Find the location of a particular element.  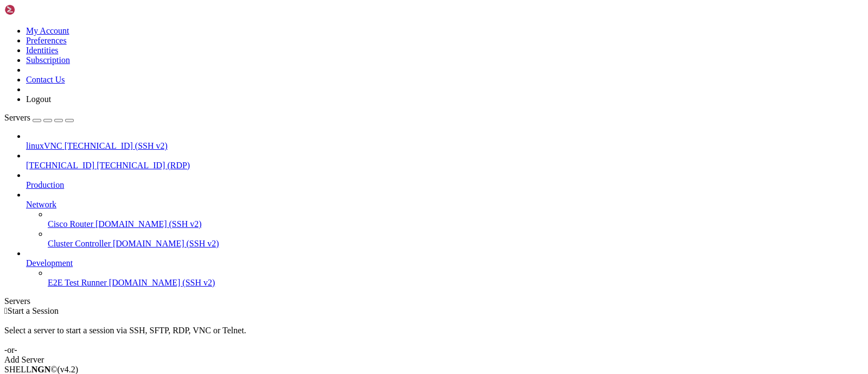

a: Subscription is located at coordinates (48, 60).